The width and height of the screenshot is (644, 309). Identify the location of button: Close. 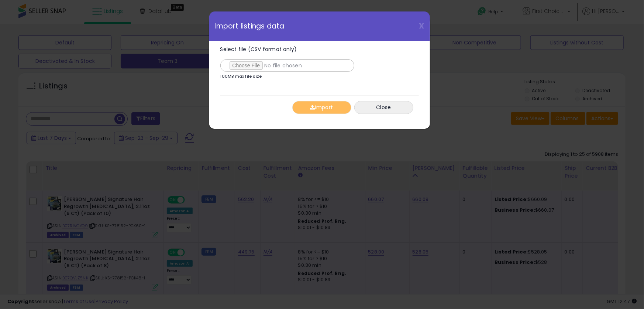
(384, 107).